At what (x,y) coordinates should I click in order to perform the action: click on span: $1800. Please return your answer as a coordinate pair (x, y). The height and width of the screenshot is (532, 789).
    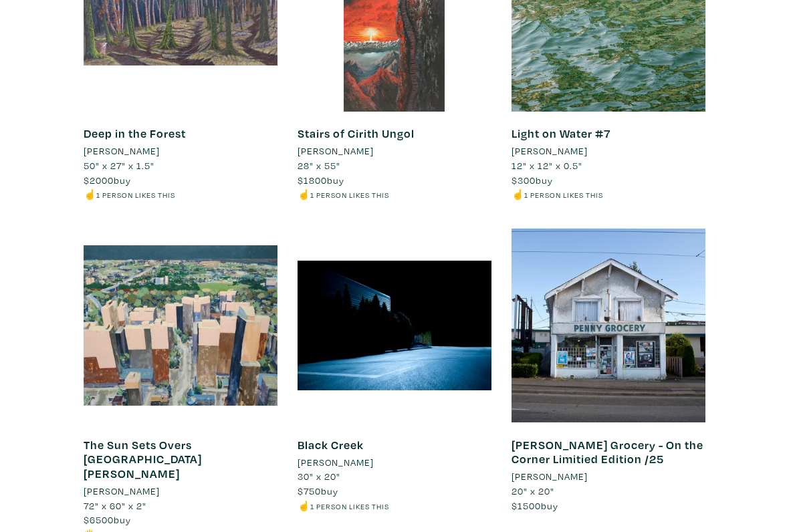
    Looking at the image, I should click on (313, 180).